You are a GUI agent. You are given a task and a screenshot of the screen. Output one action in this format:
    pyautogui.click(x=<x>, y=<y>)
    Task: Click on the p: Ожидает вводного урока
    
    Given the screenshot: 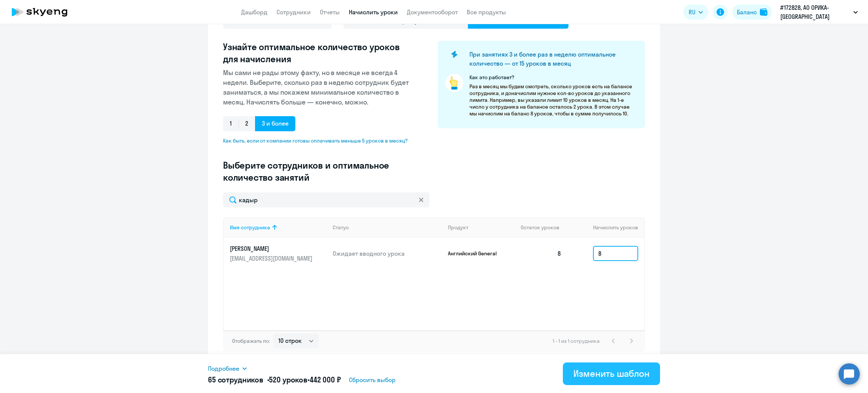 What is the action you would take?
    pyautogui.click(x=387, y=254)
    